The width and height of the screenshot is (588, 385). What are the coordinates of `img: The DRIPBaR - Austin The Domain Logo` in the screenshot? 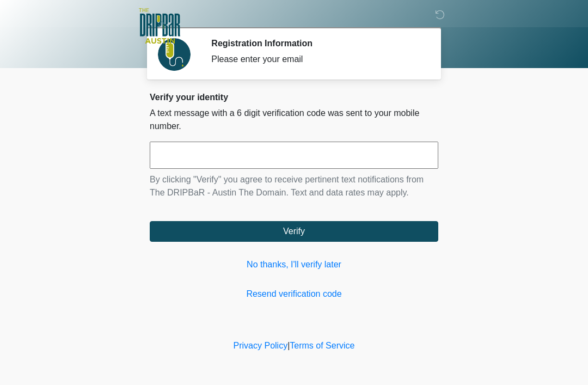 It's located at (160, 26).